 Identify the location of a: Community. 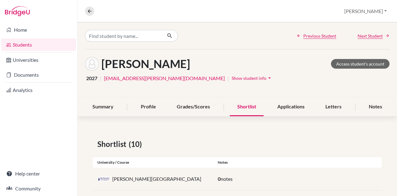
(38, 188).